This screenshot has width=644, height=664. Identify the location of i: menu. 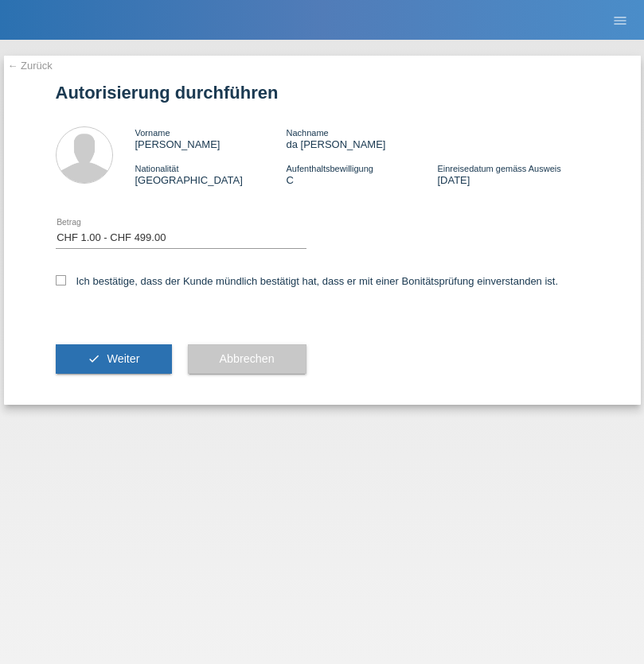
(620, 21).